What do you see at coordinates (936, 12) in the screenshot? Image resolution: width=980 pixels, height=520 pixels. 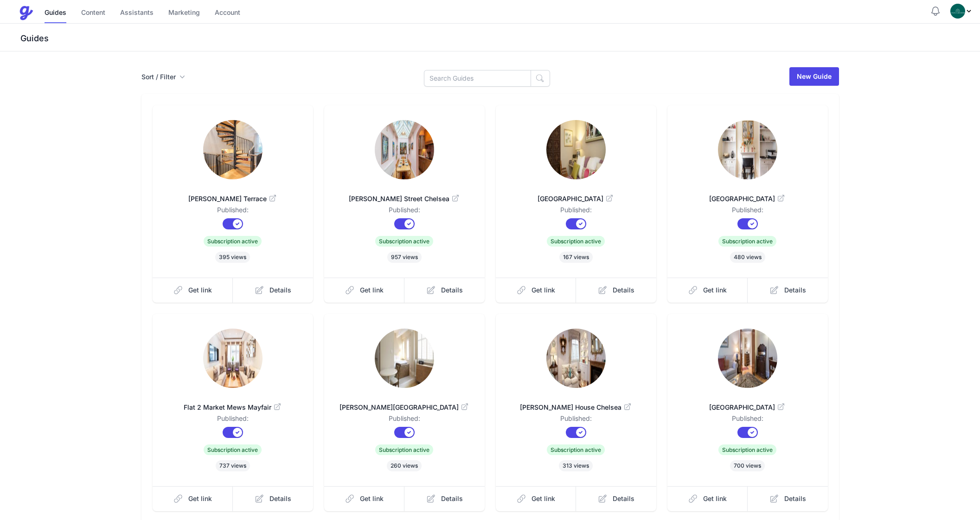 I see `button: Notifications` at bounding box center [936, 12].